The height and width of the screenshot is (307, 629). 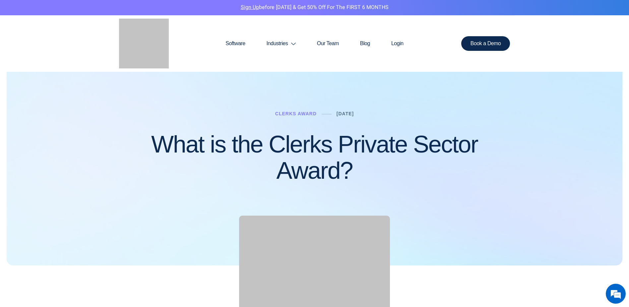 I want to click on h1: What is the Clerks Private Sector Award?, so click(x=315, y=157).